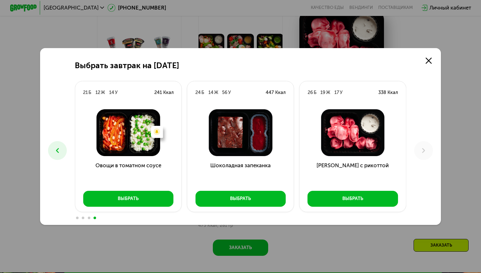 The image size is (481, 273). Describe the element at coordinates (128, 173) in the screenshot. I see `h3: Овощи в томатном соусе` at that location.